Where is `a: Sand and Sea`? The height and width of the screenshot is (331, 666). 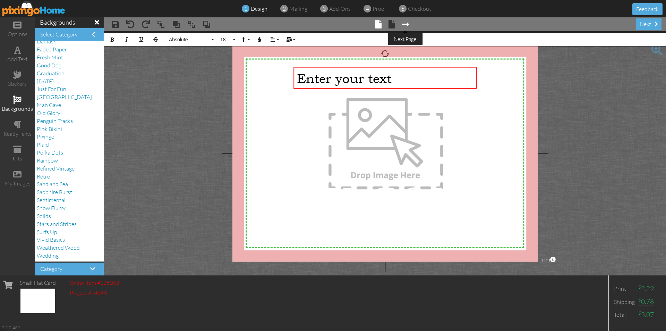
a: Sand and Sea is located at coordinates (52, 184).